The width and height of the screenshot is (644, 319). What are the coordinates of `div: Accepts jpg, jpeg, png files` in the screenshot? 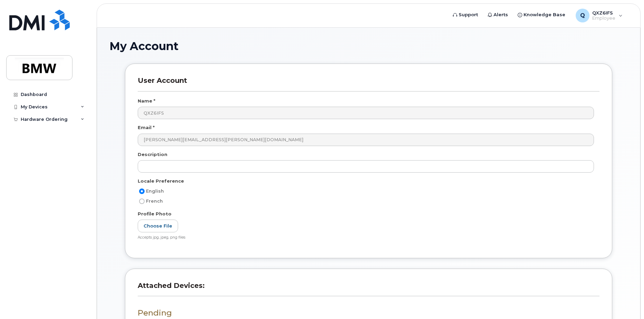 It's located at (366, 237).